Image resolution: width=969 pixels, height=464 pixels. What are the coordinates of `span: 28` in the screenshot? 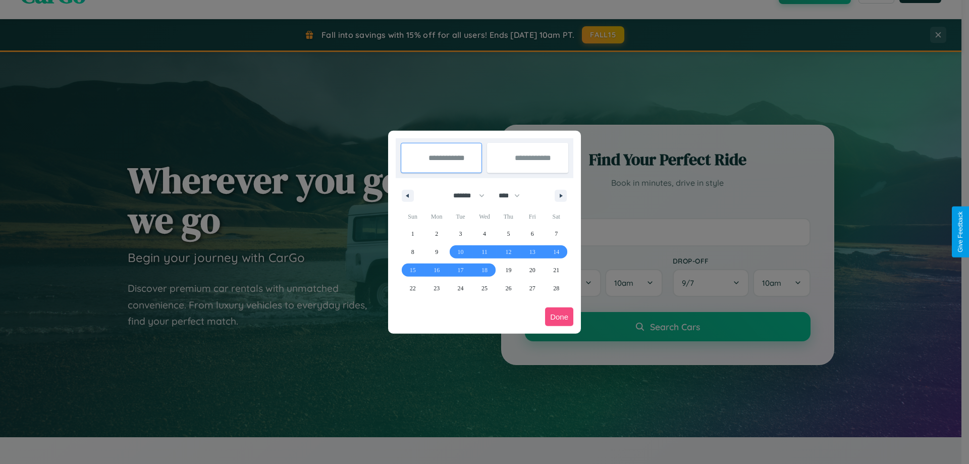 It's located at (556, 288).